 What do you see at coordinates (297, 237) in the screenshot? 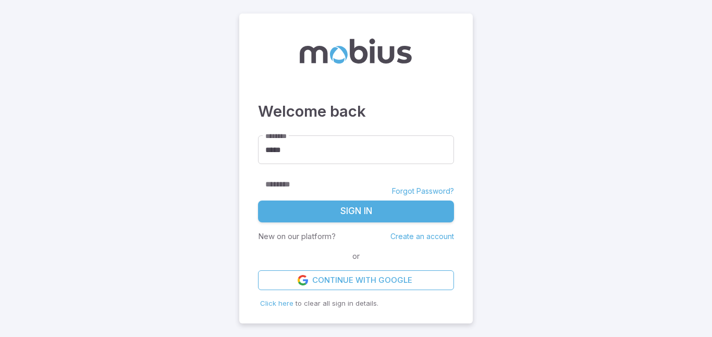
I see `p: New on our platform?` at bounding box center [297, 237].